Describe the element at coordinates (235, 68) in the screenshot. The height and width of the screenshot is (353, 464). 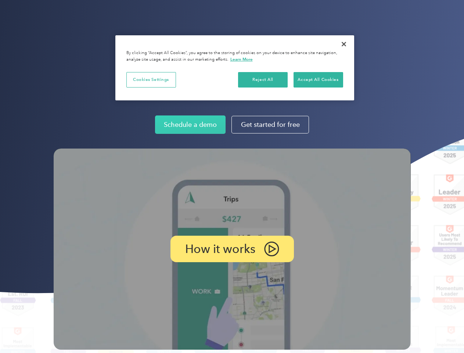
I see `div: Cookie banner` at that location.